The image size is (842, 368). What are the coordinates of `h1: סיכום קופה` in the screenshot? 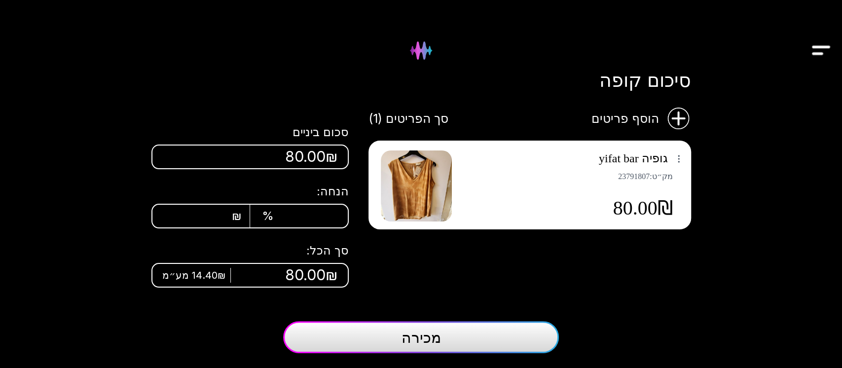 It's located at (645, 80).